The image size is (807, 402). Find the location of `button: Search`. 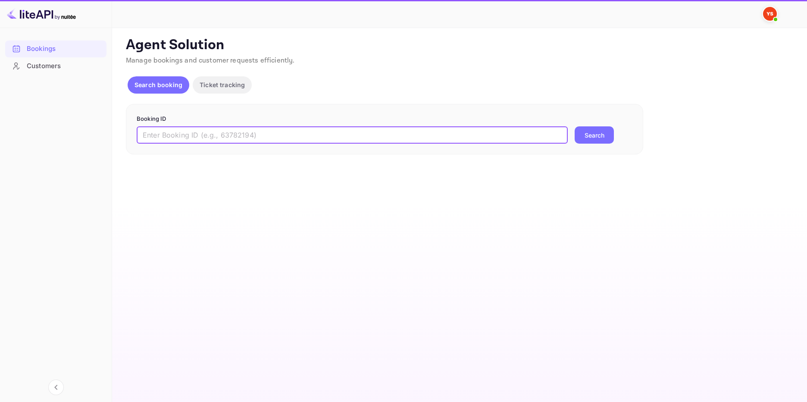

button: Search is located at coordinates (594, 135).